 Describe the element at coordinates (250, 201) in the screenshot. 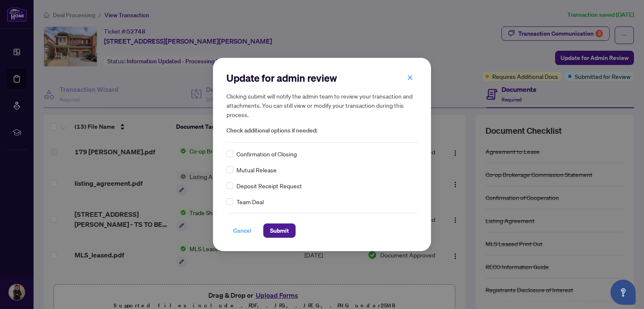

I see `span: Team Deal` at that location.